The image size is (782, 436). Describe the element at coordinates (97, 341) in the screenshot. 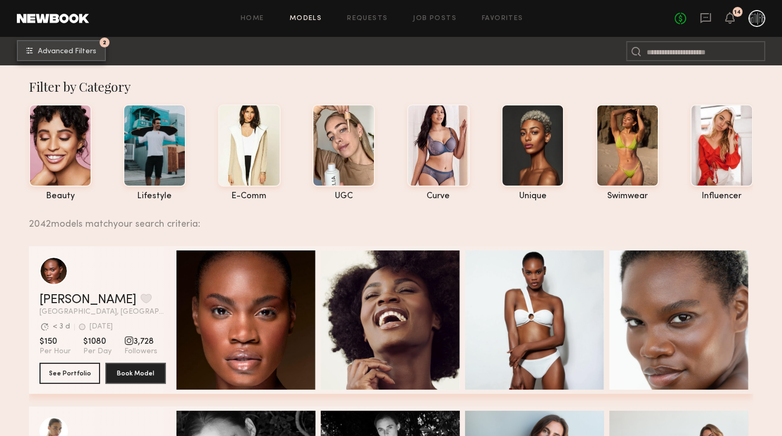

I see `span: $1080` at that location.